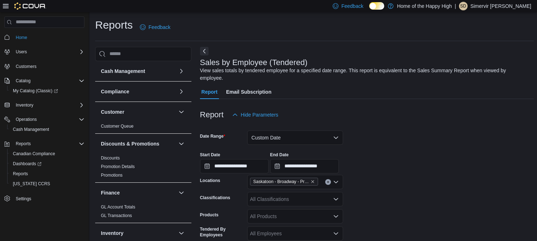 The height and width of the screenshot is (241, 537). Describe the element at coordinates (155, 27) in the screenshot. I see `a: Feedback` at that location.